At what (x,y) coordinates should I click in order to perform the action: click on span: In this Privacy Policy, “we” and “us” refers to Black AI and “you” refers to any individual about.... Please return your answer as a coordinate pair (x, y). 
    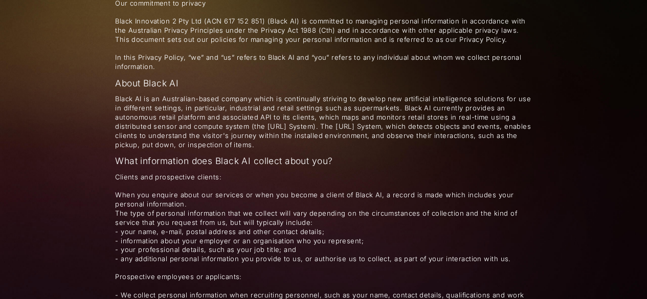
    Looking at the image, I should click on (323, 62).